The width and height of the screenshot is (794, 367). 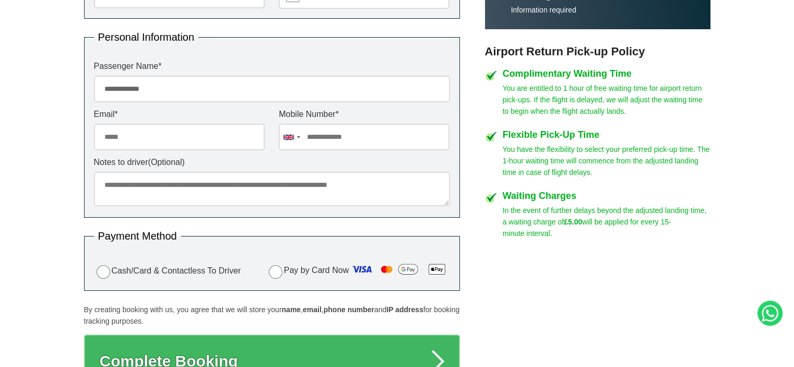 What do you see at coordinates (364, 114) in the screenshot?
I see `label: Mobile Number` at bounding box center [364, 114].